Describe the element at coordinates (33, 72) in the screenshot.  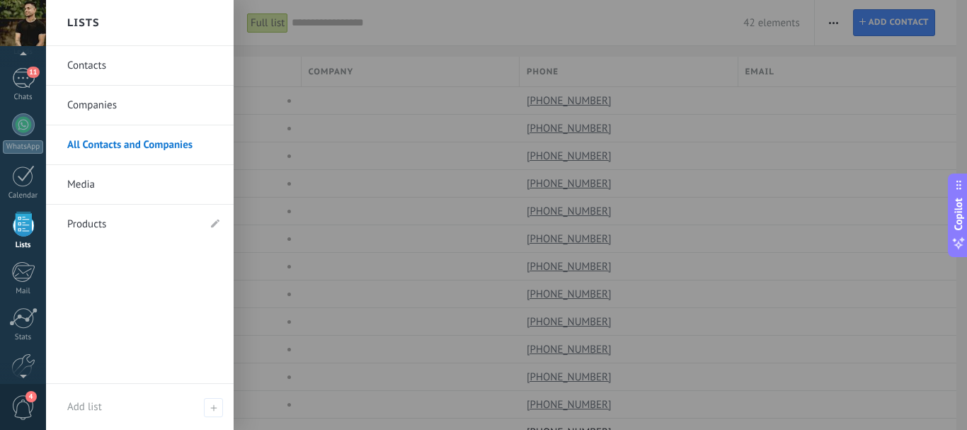
I see `span: 11` at that location.